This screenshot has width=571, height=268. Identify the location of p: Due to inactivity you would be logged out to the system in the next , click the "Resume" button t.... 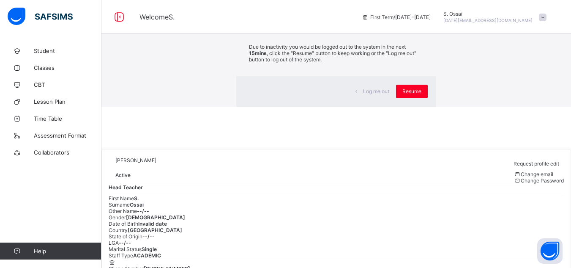
(336, 53).